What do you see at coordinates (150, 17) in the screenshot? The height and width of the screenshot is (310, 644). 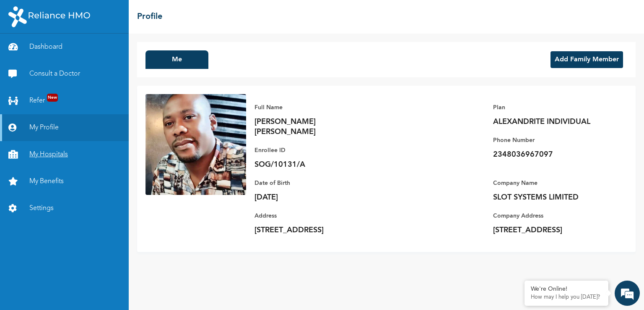 I see `h2: Profile` at bounding box center [150, 17].